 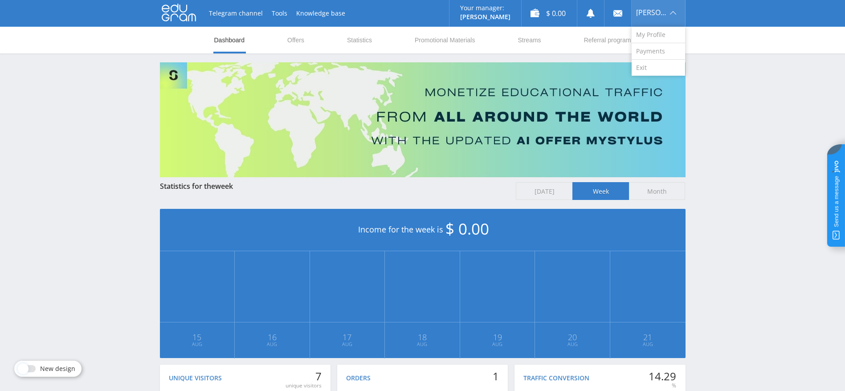 I want to click on a: My Profile, so click(x=658, y=35).